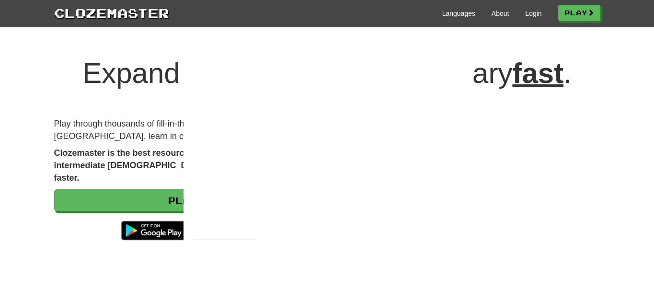  Describe the element at coordinates (537, 73) in the screenshot. I see `u: fast` at that location.